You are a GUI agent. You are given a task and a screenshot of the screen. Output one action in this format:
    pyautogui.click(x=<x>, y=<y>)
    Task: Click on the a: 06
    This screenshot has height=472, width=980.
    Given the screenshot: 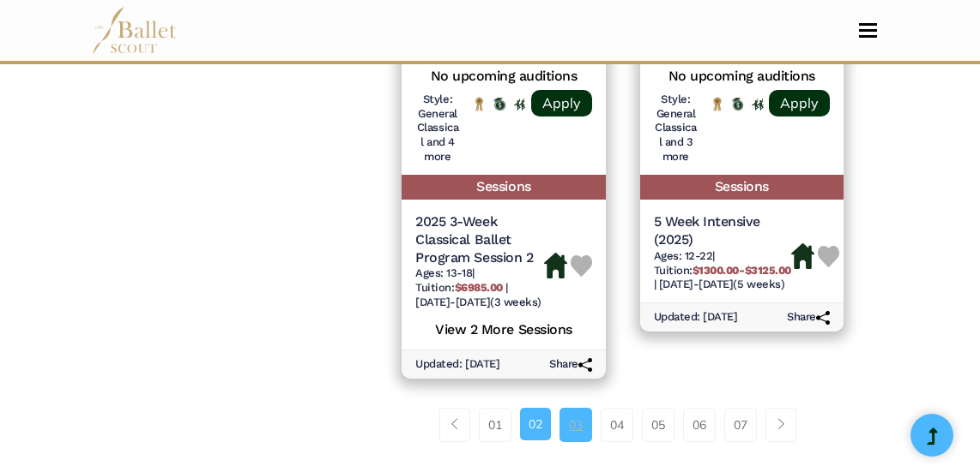 What is the action you would take?
    pyautogui.click(x=699, y=425)
    